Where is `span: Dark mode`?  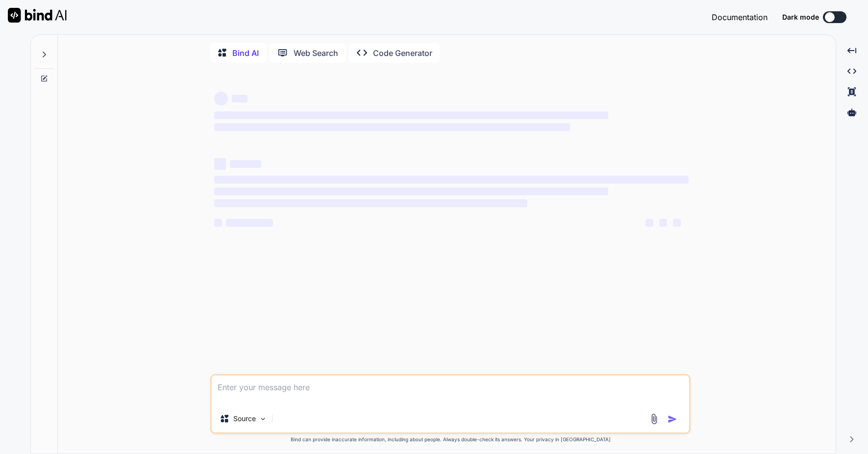 span: Dark mode is located at coordinates (800, 17).